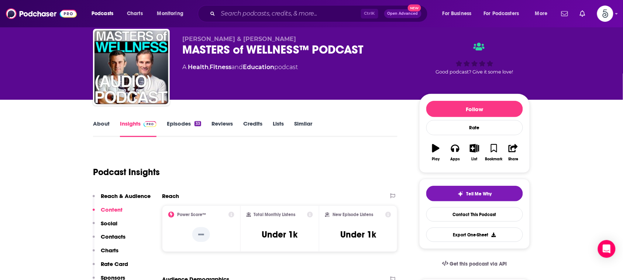 This screenshot has height=280, width=623. What do you see at coordinates (101, 128) in the screenshot?
I see `a: About` at bounding box center [101, 128].